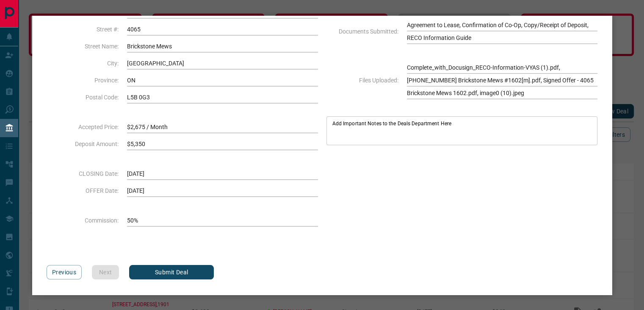 Image resolution: width=644 pixels, height=310 pixels. I want to click on span: Commission, so click(82, 220).